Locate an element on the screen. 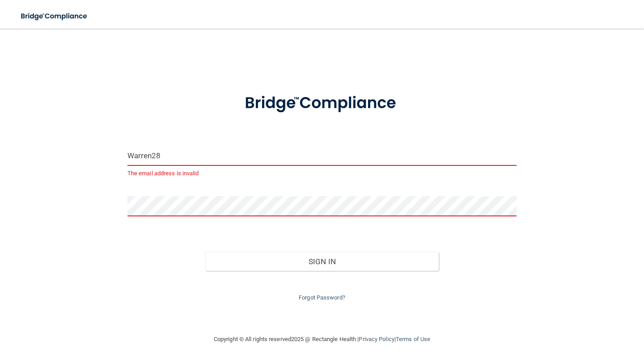  a: Terms of Use is located at coordinates (413, 339).